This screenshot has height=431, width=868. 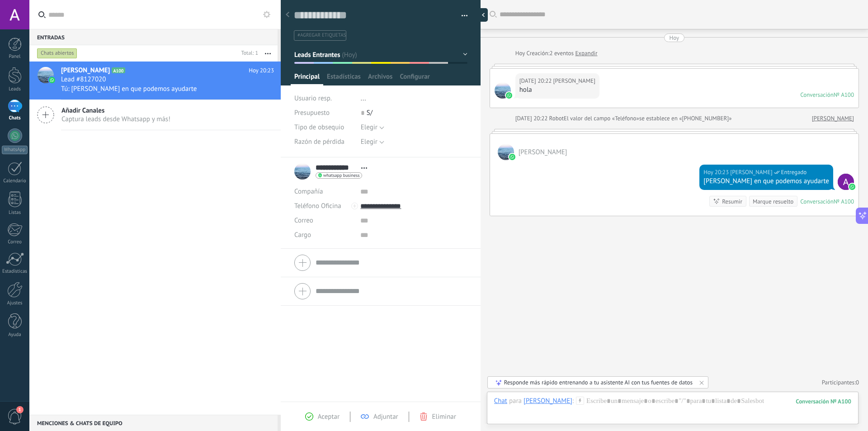 I want to click on div: Presupuesto, so click(x=324, y=113).